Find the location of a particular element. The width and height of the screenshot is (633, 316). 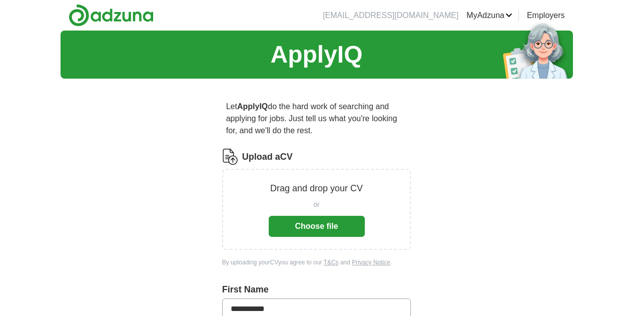

label: First Name is located at coordinates (317, 289).